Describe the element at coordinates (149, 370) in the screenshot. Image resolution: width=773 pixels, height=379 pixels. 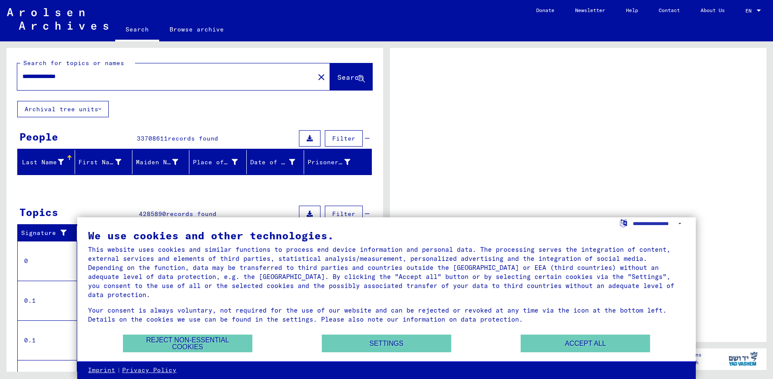
I see `a: Privacy Policy` at that location.